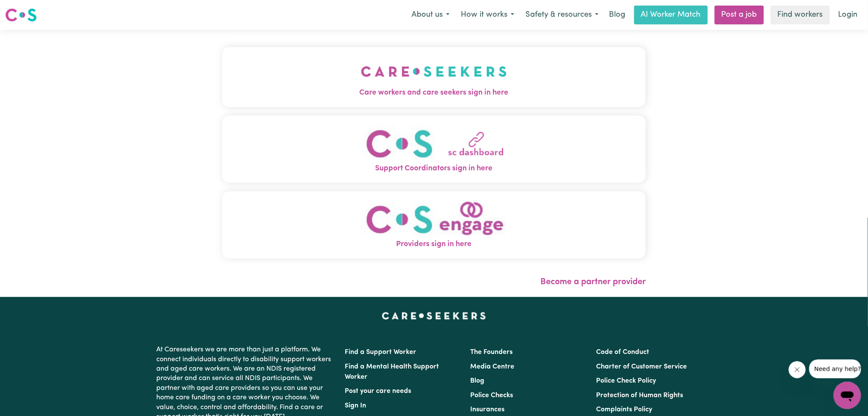 The image size is (868, 416). I want to click on a: Code of Conduct, so click(622, 353).